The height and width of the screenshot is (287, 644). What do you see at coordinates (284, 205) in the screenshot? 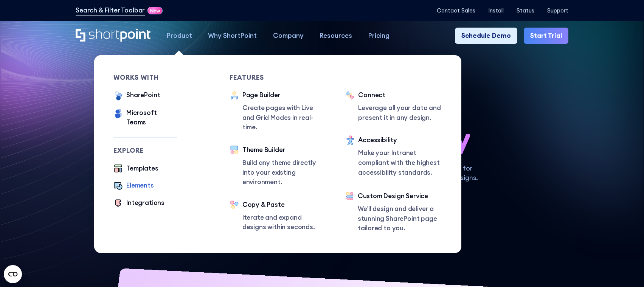
I see `div: Copy & Paste` at bounding box center [284, 205].